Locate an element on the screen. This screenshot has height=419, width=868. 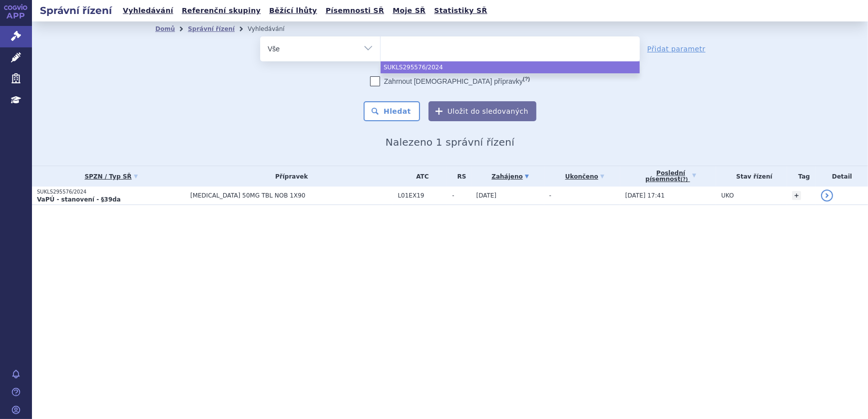
p: SUKLS295576/2024 is located at coordinates (111, 192).